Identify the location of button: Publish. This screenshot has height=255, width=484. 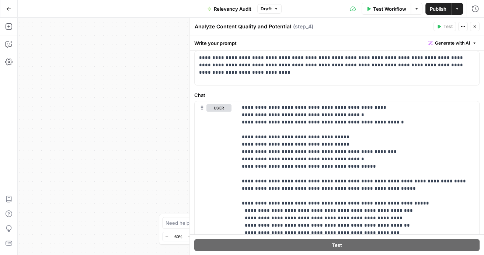
(438, 9).